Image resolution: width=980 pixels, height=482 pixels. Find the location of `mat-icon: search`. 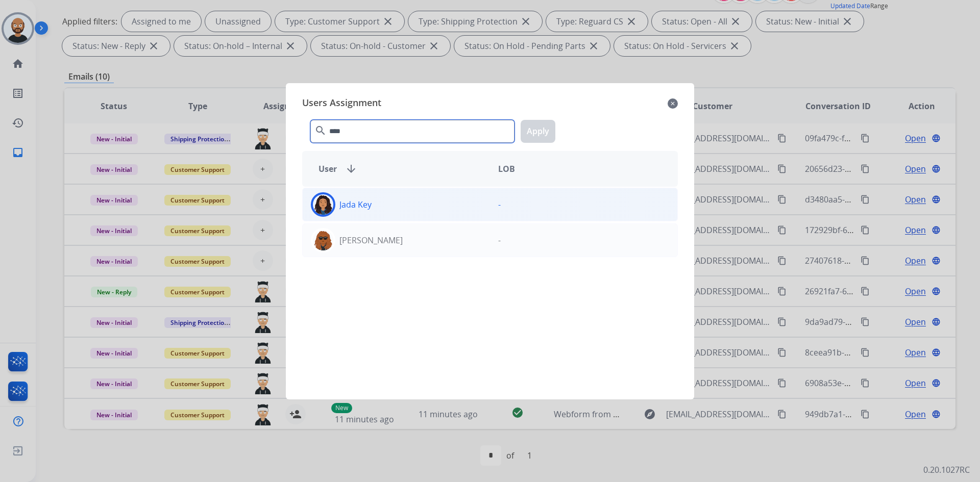

mat-icon: search is located at coordinates (320, 131).